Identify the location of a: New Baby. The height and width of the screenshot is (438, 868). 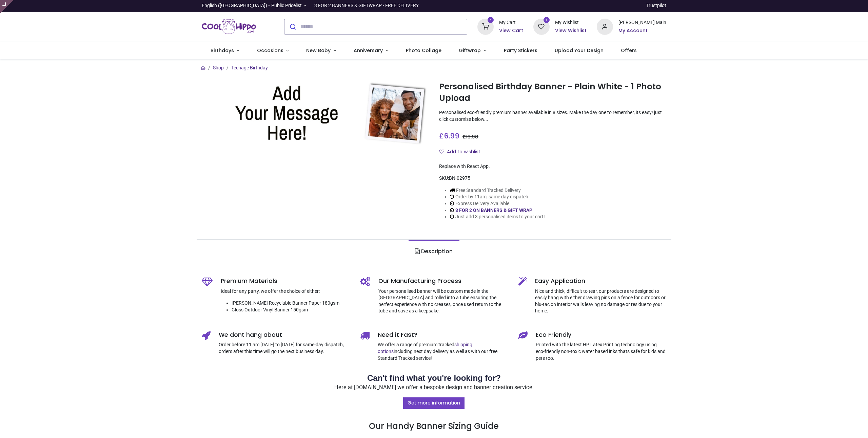
(321, 50).